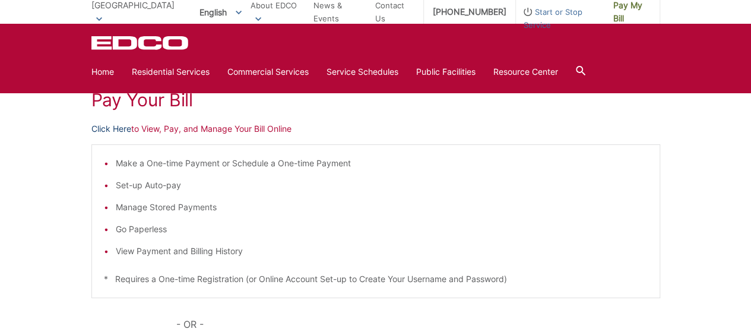 The width and height of the screenshot is (751, 332). I want to click on li: Set-up Auto-pay, so click(382, 185).